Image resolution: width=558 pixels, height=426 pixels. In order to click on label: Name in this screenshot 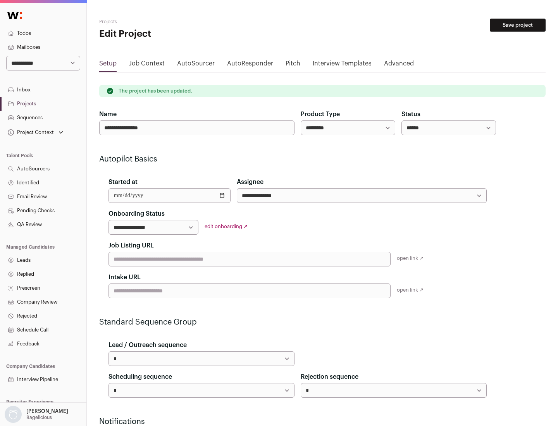, I will do `click(108, 114)`.